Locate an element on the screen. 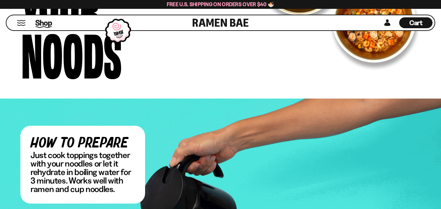 The image size is (441, 209). p: Just cook toppings together with your noodles or let it rehydrate in boiling water for 3 minutes.... is located at coordinates (83, 172).